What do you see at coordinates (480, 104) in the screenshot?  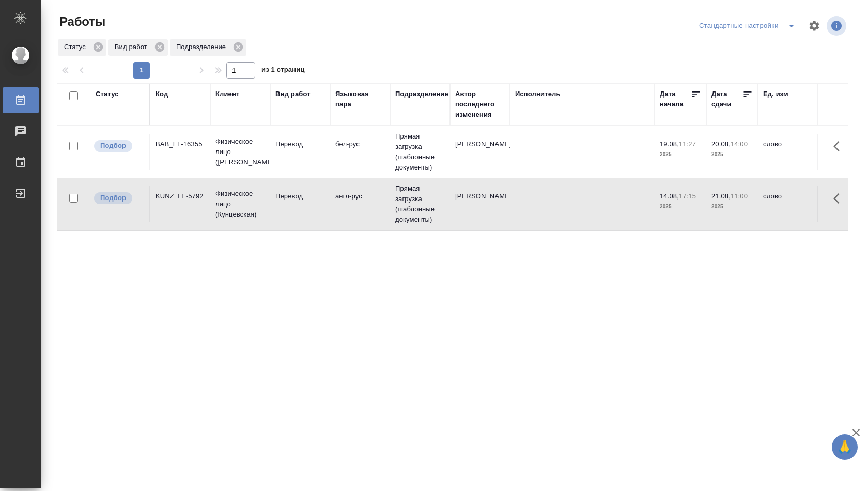 I see `div: Автор последнего изменения` at bounding box center [480, 104].